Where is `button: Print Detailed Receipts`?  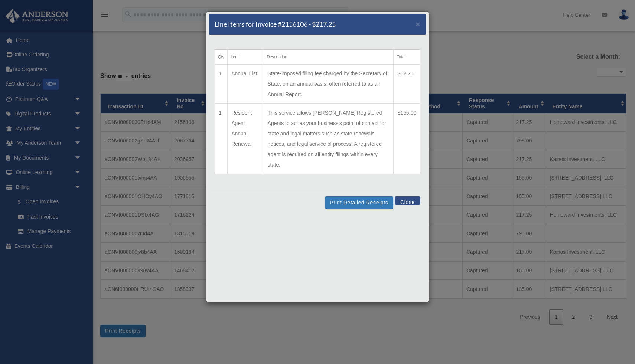 button: Print Detailed Receipts is located at coordinates (359, 203).